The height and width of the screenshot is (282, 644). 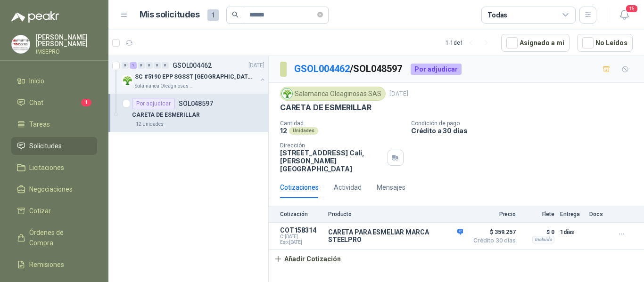 What do you see at coordinates (538, 232) in the screenshot?
I see `p: $ 0` at bounding box center [538, 232].